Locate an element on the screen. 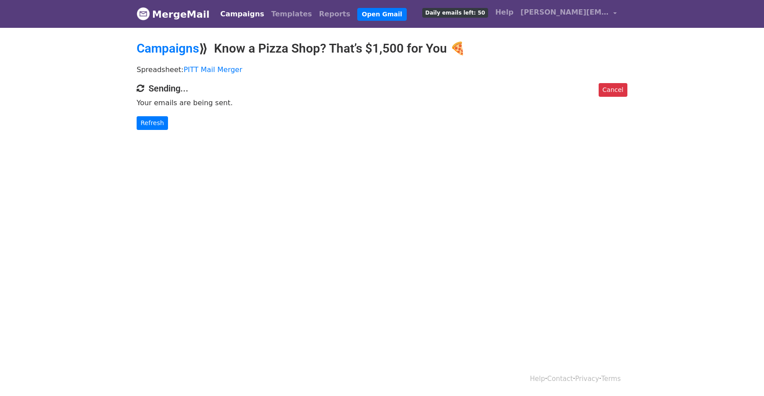  a: Contact is located at coordinates (560, 379).